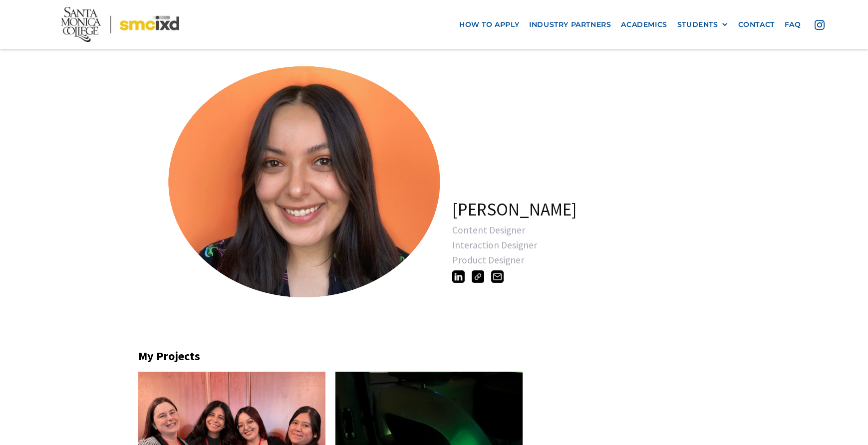  What do you see at coordinates (600, 230) in the screenshot?
I see `div: Content Designer` at bounding box center [600, 230].